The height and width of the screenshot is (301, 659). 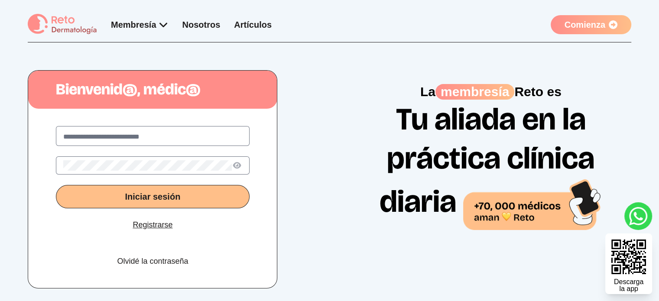 I want to click on div: Descarga la app, so click(x=629, y=286).